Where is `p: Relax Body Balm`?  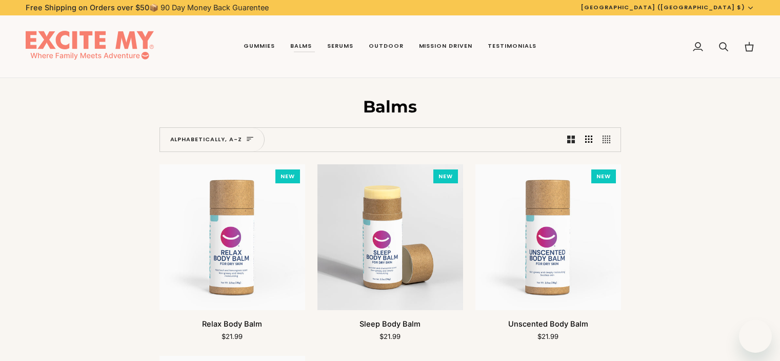 p: Relax Body Balm is located at coordinates (232, 324).